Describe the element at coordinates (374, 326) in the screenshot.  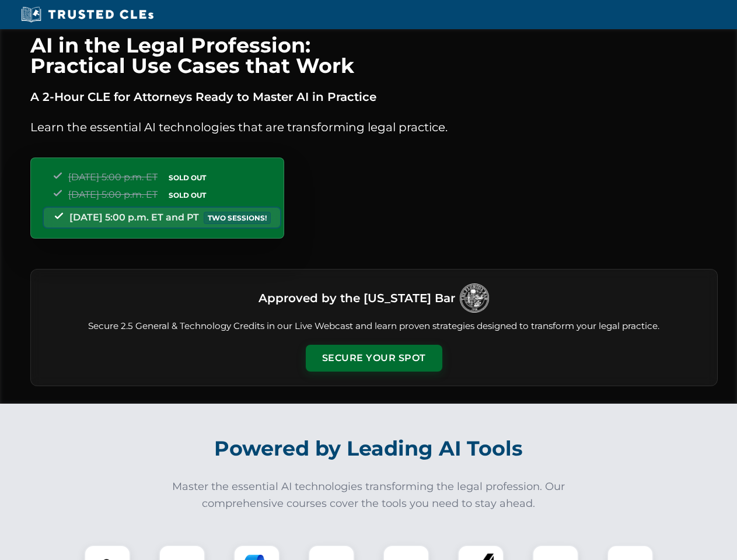
I see `p: Secure 2.5 General & Technology Credits in our Live Webcast and learn proven strategies designed ...` at that location.